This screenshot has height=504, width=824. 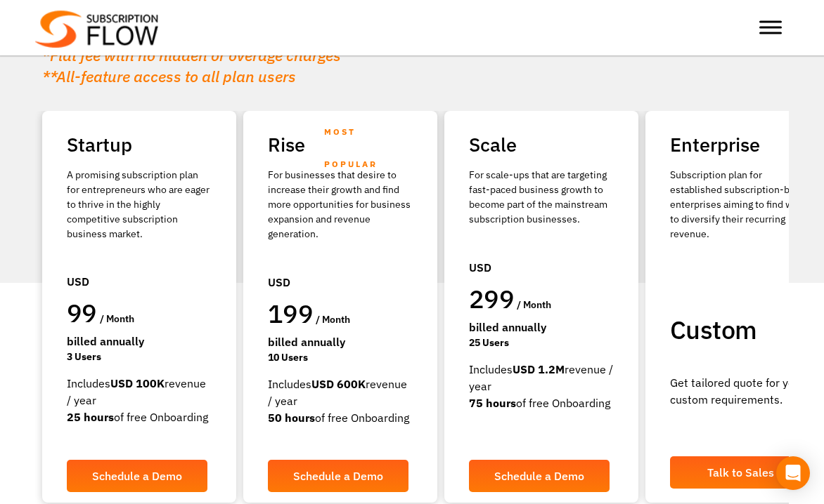 I want to click on span: MOST POPULAR, so click(x=368, y=148).